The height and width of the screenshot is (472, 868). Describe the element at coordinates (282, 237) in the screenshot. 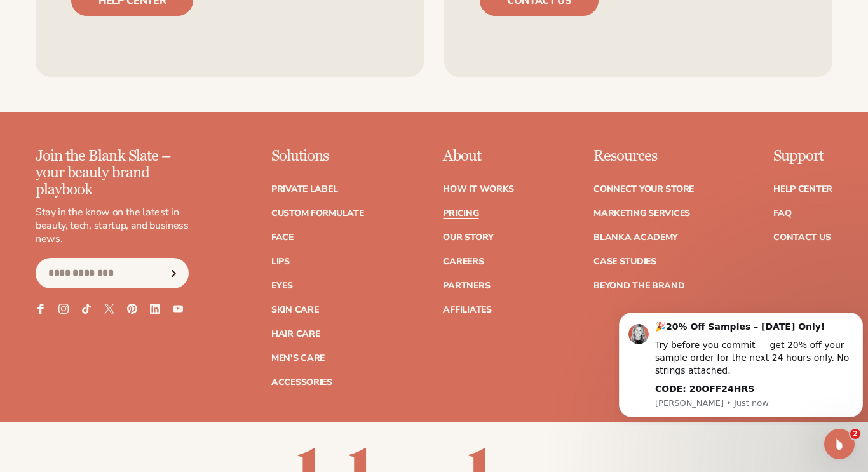

I see `a: Face` at that location.